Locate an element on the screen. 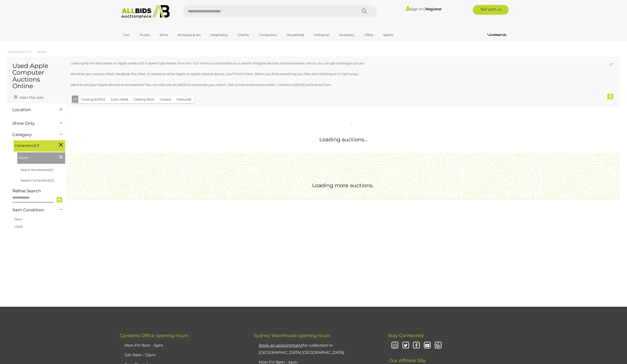 This screenshot has height=364, width=627. p: Whether you need an iPad, MacBook Pro, iMac, or whatever other Apple or Apple-related device, you... is located at coordinates (319, 74).